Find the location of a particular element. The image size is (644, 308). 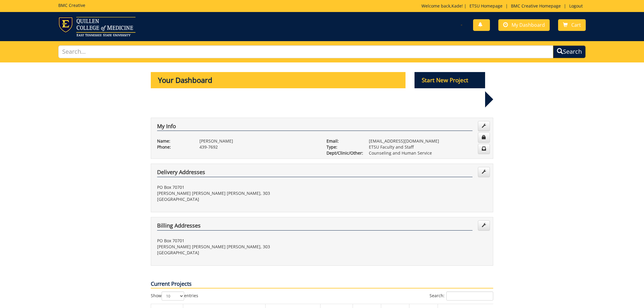

button: Search is located at coordinates (569, 52).